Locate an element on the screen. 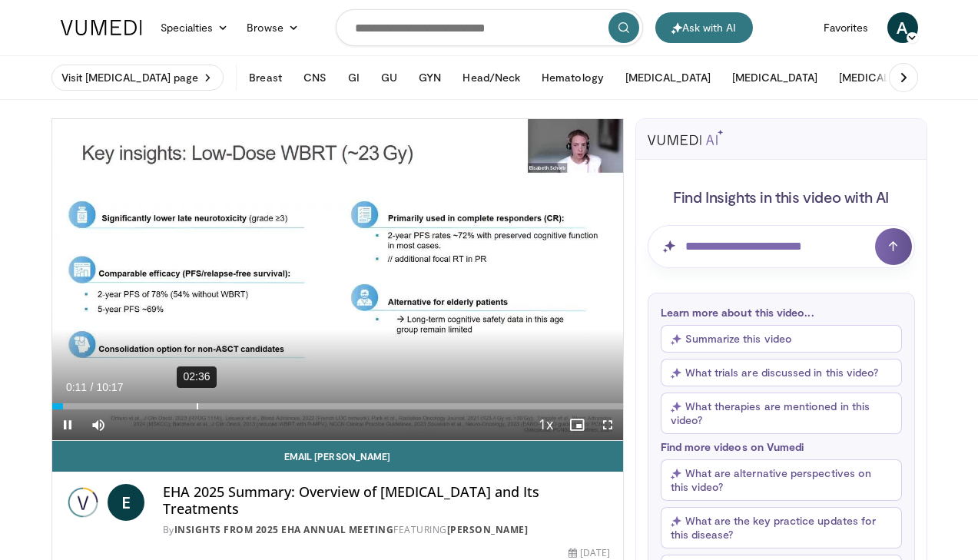  button: Summarize this video is located at coordinates (782, 339).